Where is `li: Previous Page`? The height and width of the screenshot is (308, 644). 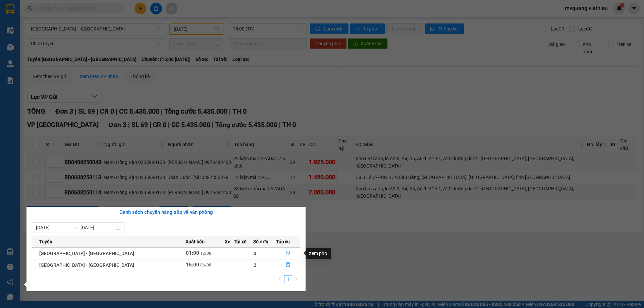 li: Previous Page is located at coordinates (280, 279).